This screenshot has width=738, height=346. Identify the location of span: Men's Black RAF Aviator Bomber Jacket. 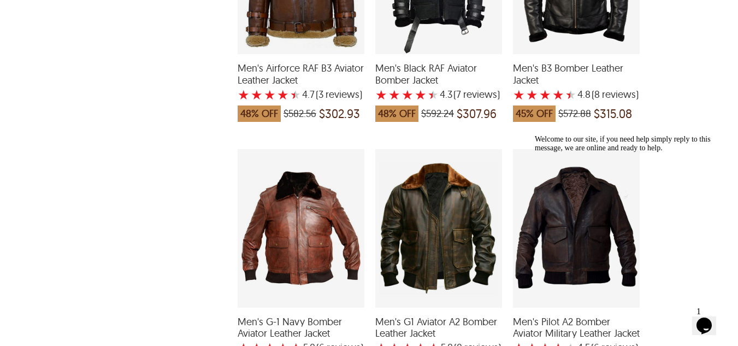
(439, 74).